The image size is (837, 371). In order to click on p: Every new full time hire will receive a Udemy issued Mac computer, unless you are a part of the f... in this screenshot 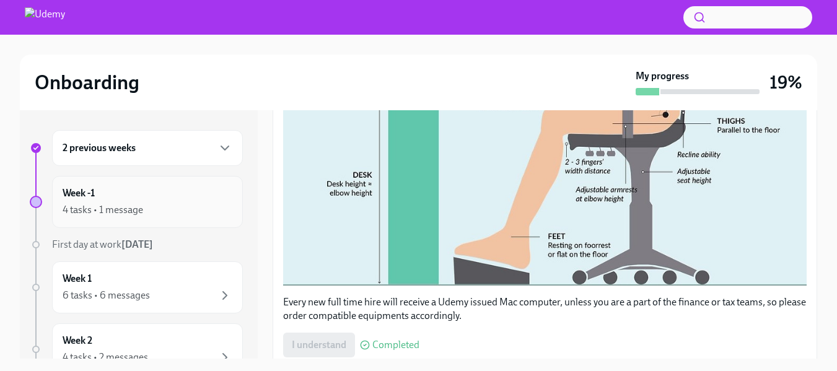, I will do `click(544, 309)`.